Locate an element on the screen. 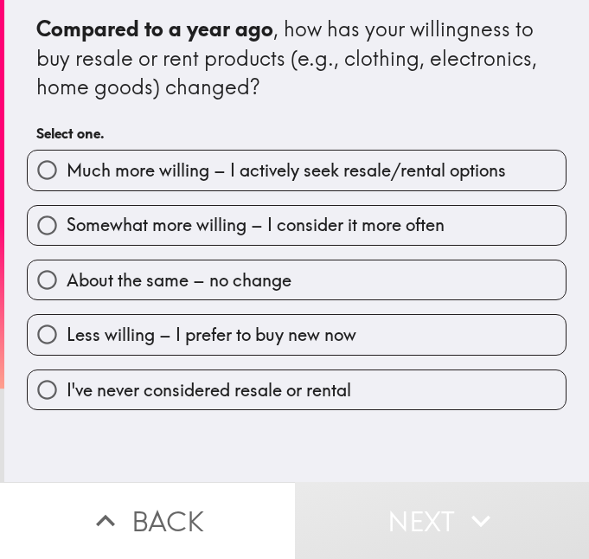  button: Less willing – I prefer to buy new now is located at coordinates (297, 334).